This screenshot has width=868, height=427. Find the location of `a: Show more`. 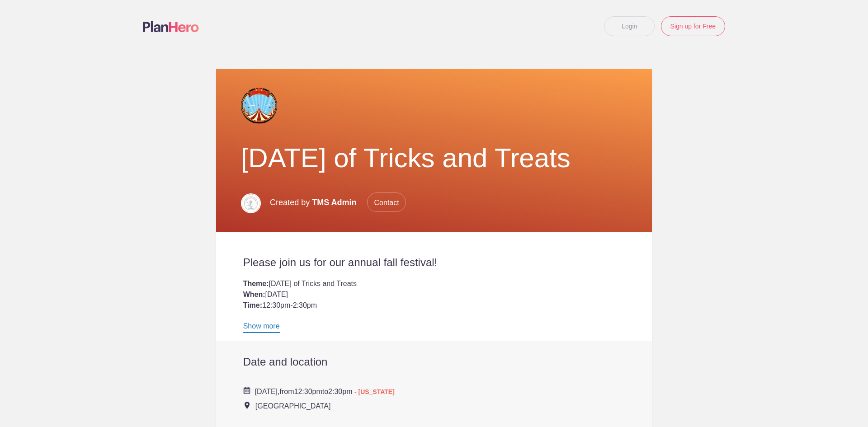

a: Show more is located at coordinates (261, 327).